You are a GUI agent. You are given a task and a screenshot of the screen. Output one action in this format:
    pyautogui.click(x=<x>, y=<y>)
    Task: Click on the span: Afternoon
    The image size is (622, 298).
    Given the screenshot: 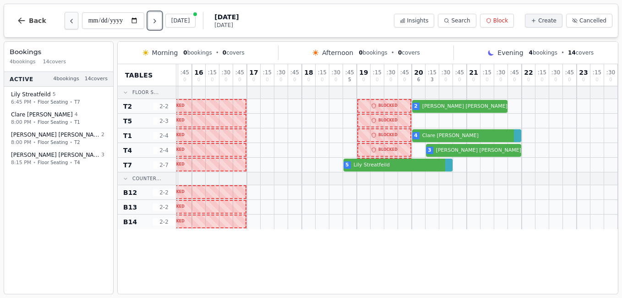 What is the action you would take?
    pyautogui.click(x=338, y=53)
    